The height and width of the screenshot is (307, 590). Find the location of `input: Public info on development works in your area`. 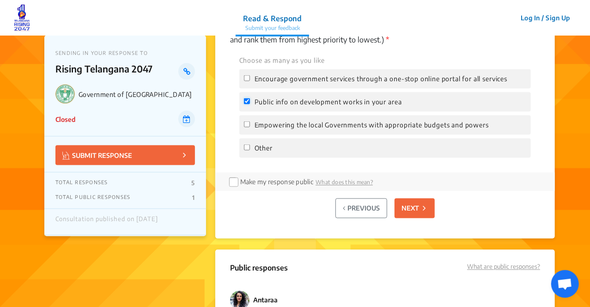

input: Public info on development works in your area is located at coordinates (247, 101).